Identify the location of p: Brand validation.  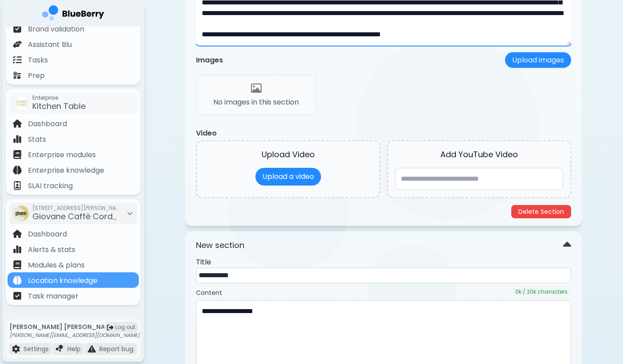
(56, 29).